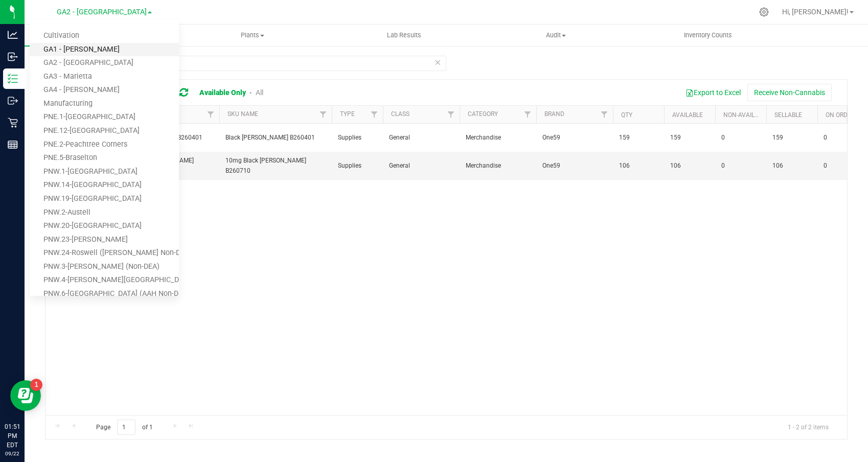 The image size is (868, 462). Describe the element at coordinates (243, 114) in the screenshot. I see `a: SKU Name` at that location.